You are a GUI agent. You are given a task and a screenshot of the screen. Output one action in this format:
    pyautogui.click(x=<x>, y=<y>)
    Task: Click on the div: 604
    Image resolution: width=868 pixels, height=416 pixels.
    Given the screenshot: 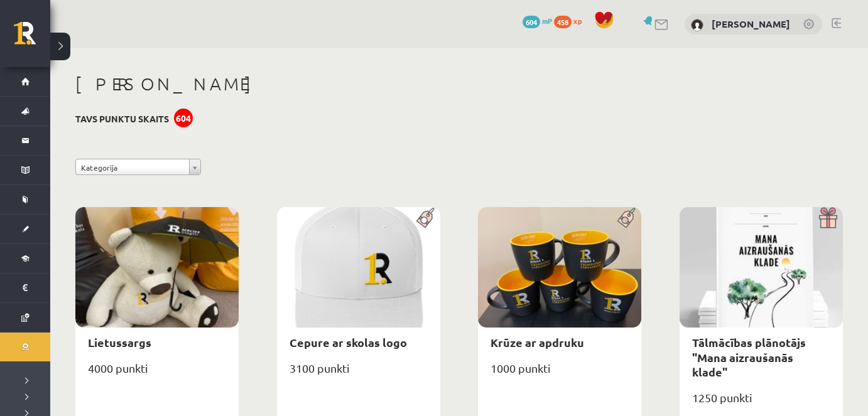 What is the action you would take?
    pyautogui.click(x=183, y=118)
    